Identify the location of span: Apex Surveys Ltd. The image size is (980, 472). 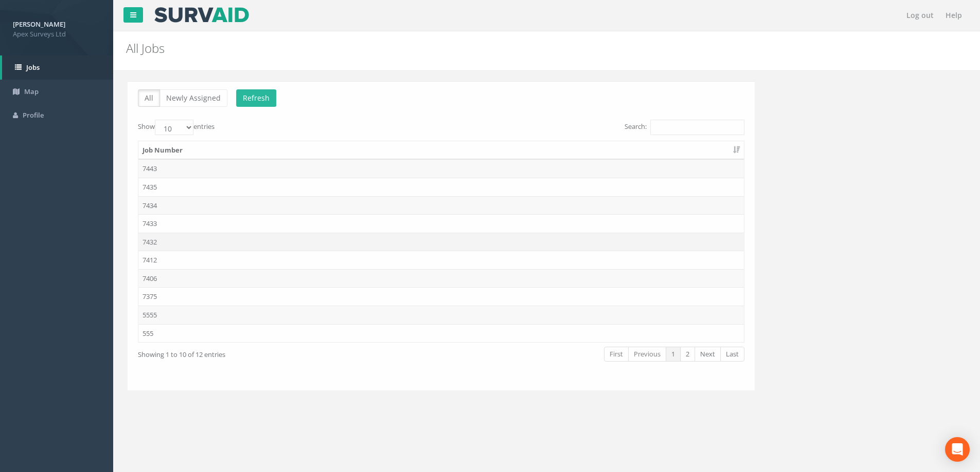
(57, 34).